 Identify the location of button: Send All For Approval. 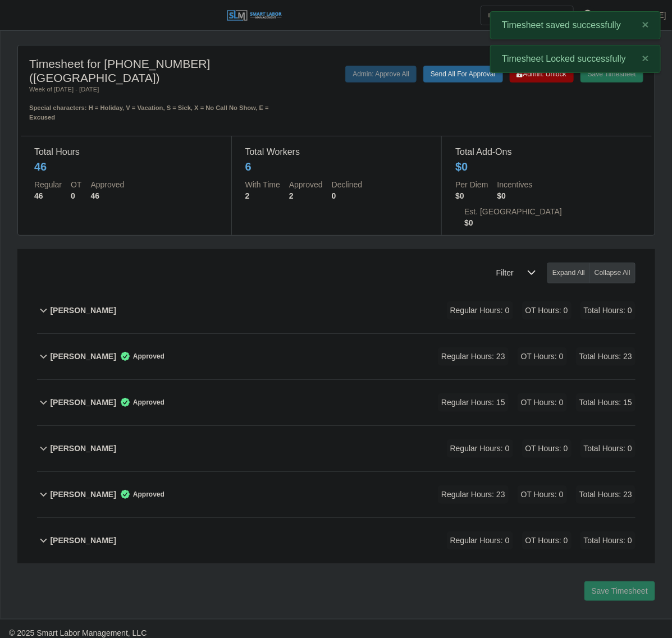
(462, 74).